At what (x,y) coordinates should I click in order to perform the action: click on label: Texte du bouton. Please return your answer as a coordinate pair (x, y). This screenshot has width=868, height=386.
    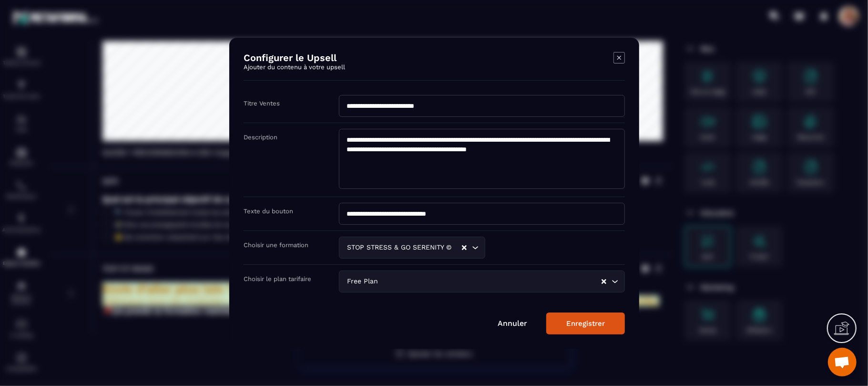
    Looking at the image, I should click on (268, 211).